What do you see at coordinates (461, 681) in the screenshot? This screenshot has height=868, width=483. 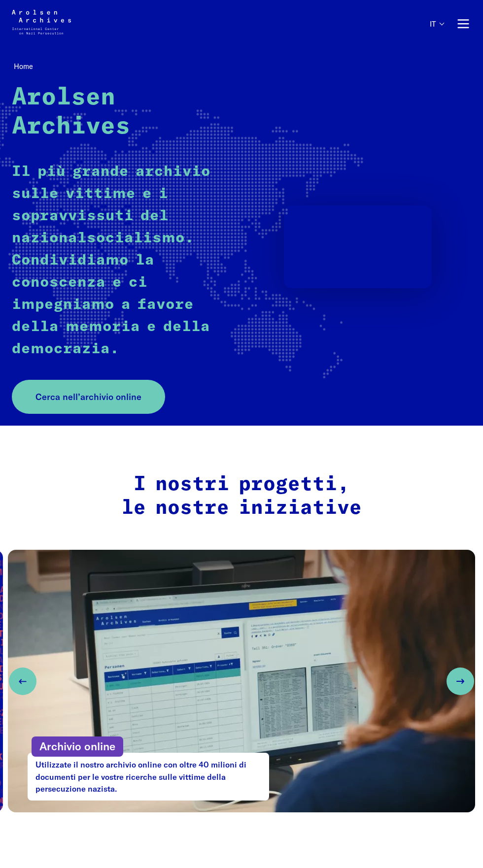 I see `button: Next slide` at bounding box center [461, 681].